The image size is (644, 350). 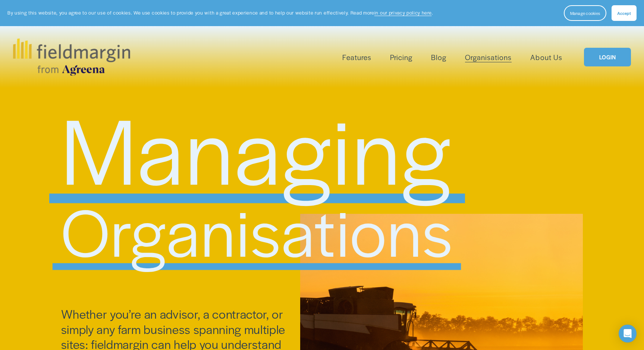 What do you see at coordinates (624, 13) in the screenshot?
I see `button: Accept` at bounding box center [624, 13].